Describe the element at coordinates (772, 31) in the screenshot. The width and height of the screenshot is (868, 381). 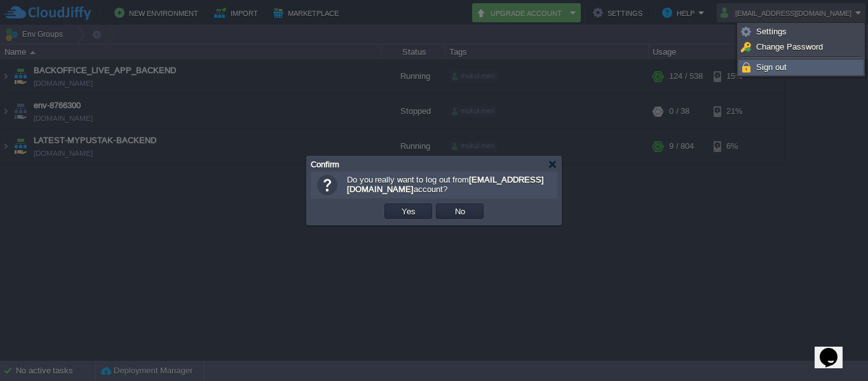
I see `span: Settings` at that location.